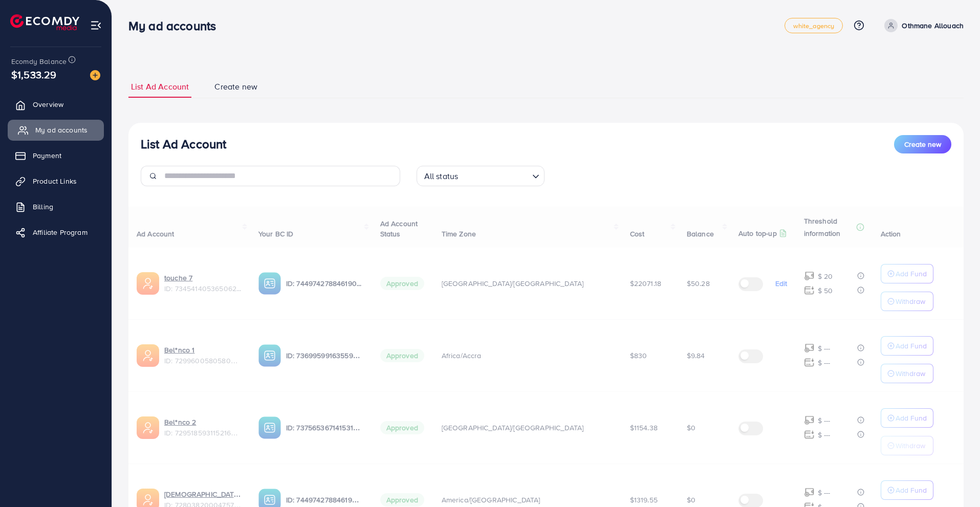 This screenshot has height=507, width=980. What do you see at coordinates (176, 25) in the screenshot?
I see `h3: My ad accounts` at bounding box center [176, 25].